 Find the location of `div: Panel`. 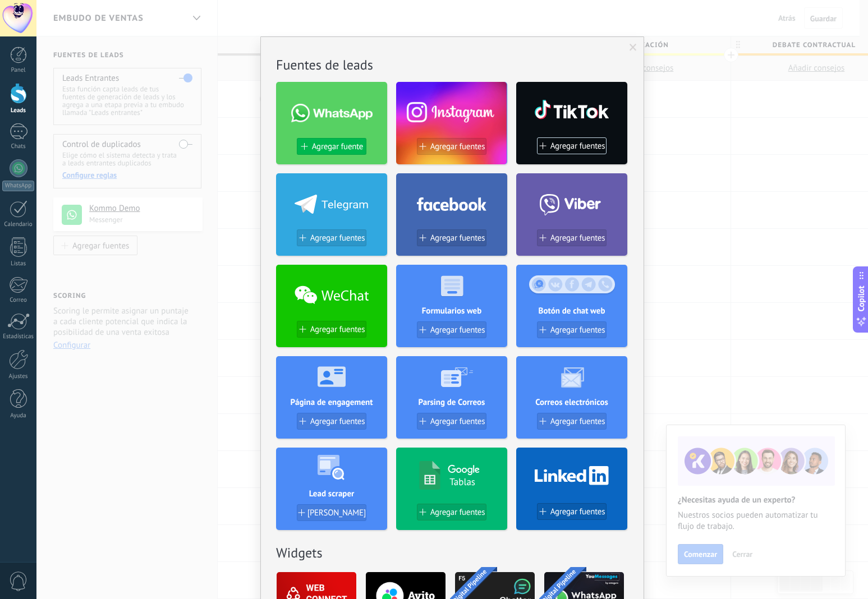

div: Panel is located at coordinates (18, 70).